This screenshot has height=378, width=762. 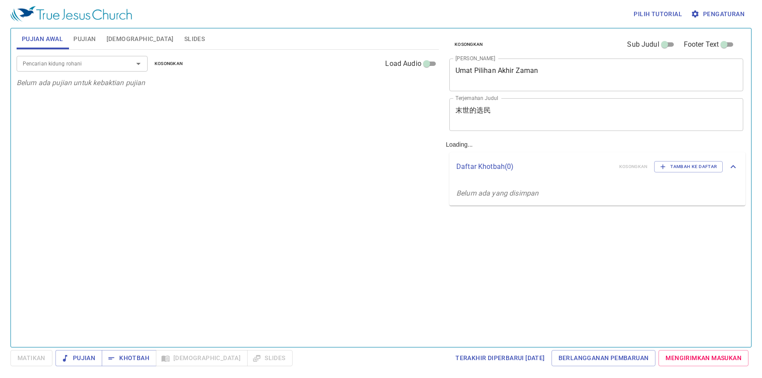 I want to click on button: Khotbah, so click(x=129, y=358).